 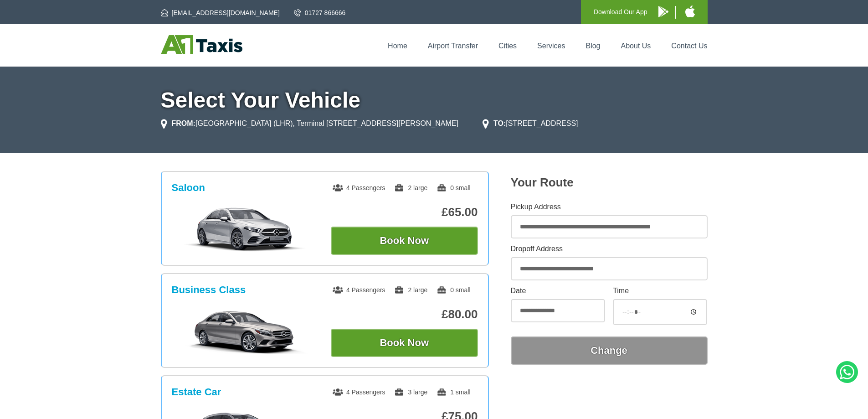 What do you see at coordinates (609, 249) in the screenshot?
I see `label: Dropoff Address` at bounding box center [609, 249].